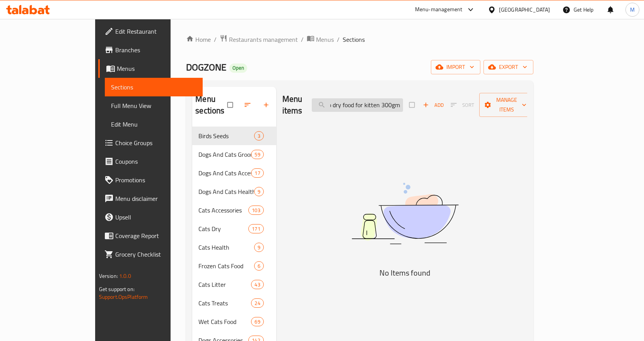 The width and height of the screenshot is (644, 341). I want to click on div: Cats Dry171, so click(234, 229).